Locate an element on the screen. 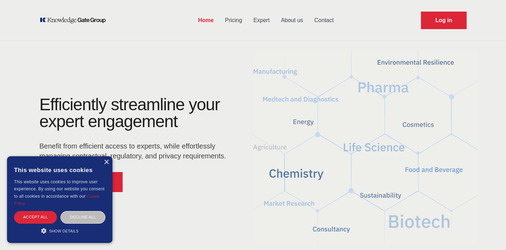  a: Cookie Policy is located at coordinates (57, 200).